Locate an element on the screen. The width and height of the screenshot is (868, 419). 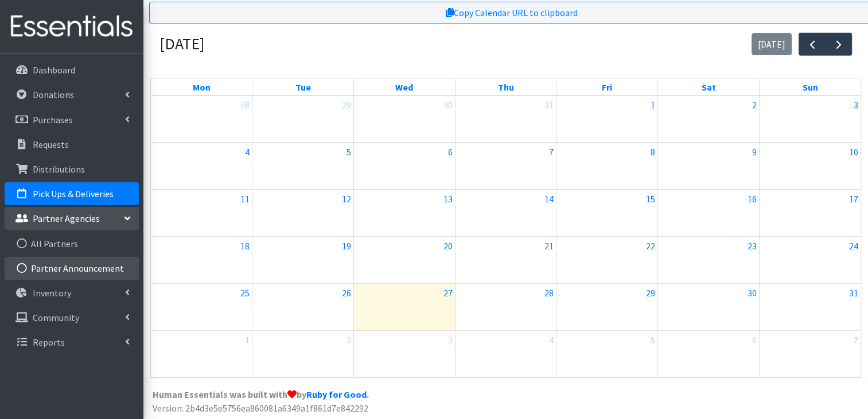
a: Monday is located at coordinates (202, 87).